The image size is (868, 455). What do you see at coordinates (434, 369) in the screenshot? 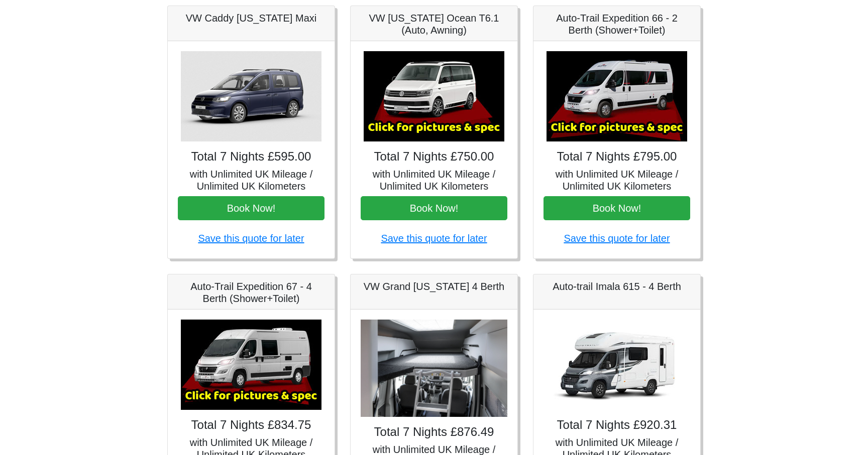
I see `img: VW Grand California 4 Berth` at bounding box center [434, 369].